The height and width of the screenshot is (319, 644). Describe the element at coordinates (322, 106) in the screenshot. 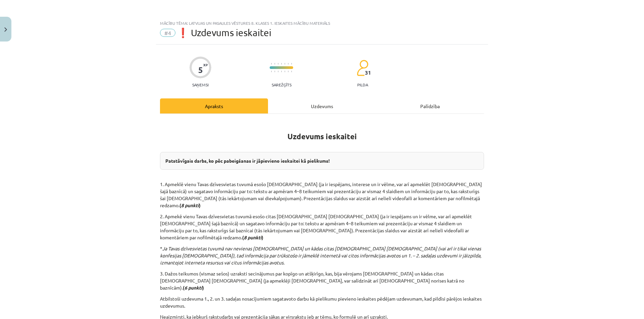

I see `div: Uzdevums` at that location.